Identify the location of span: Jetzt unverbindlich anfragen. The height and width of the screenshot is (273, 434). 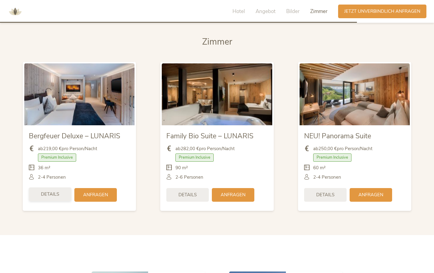
(382, 11).